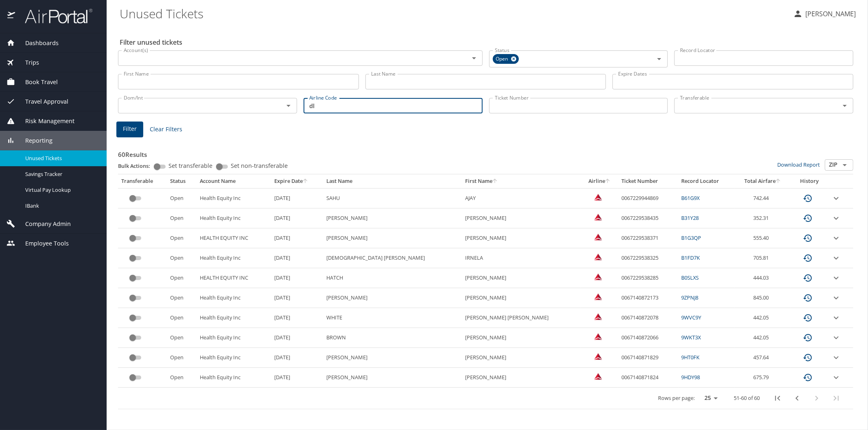 Image resolution: width=868 pixels, height=430 pixels. Describe the element at coordinates (691, 258) in the screenshot. I see `a: B1FD7K` at that location.